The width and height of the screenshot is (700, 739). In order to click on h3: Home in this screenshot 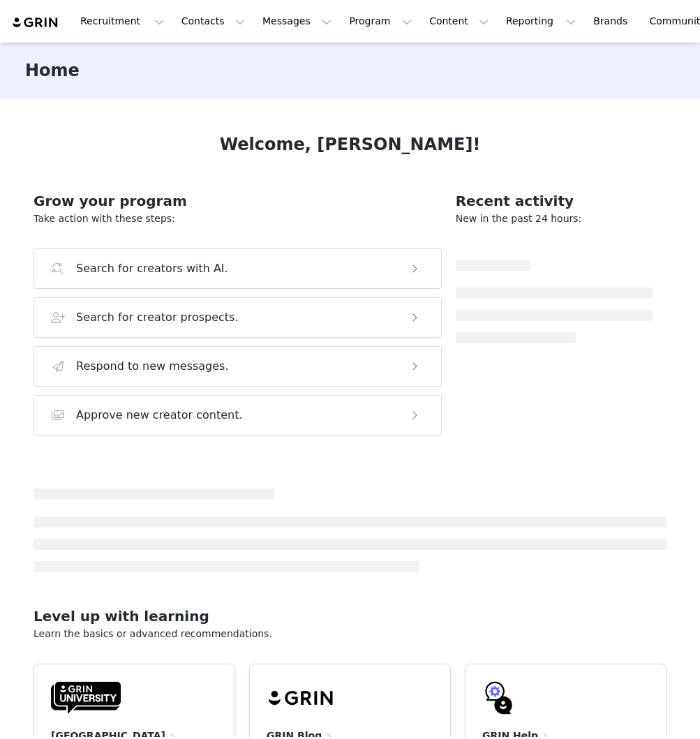, I will do `click(53, 70)`.